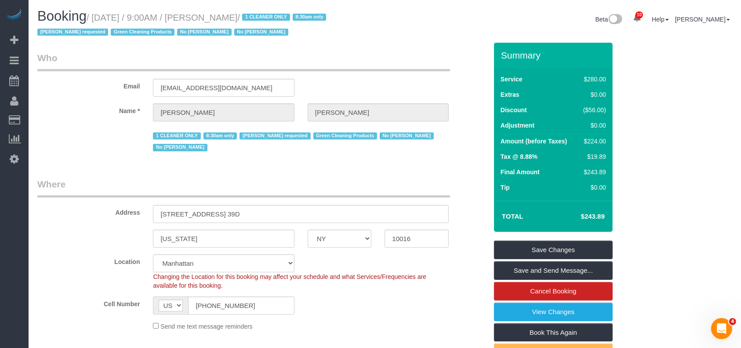 The height and width of the screenshot is (348, 741). Describe the element at coordinates (593, 110) in the screenshot. I see `div: ($56.00)` at that location.